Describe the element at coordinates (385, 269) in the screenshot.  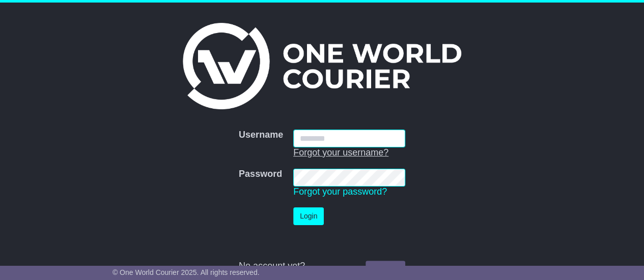
I see `a: Register` at that location.